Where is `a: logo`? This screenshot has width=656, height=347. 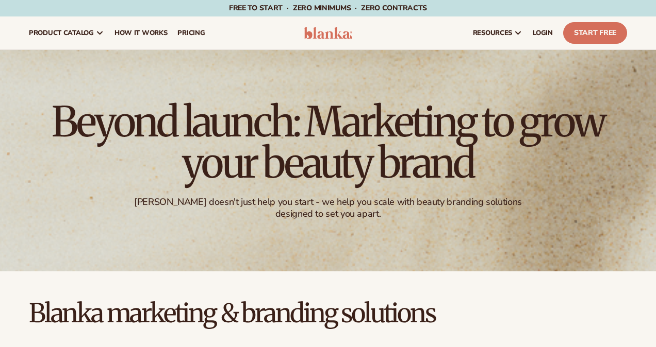 a: logo is located at coordinates (328, 33).